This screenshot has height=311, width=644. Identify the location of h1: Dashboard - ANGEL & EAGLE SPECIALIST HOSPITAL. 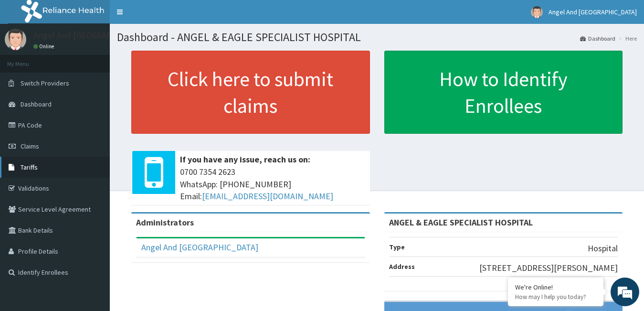
(377, 37).